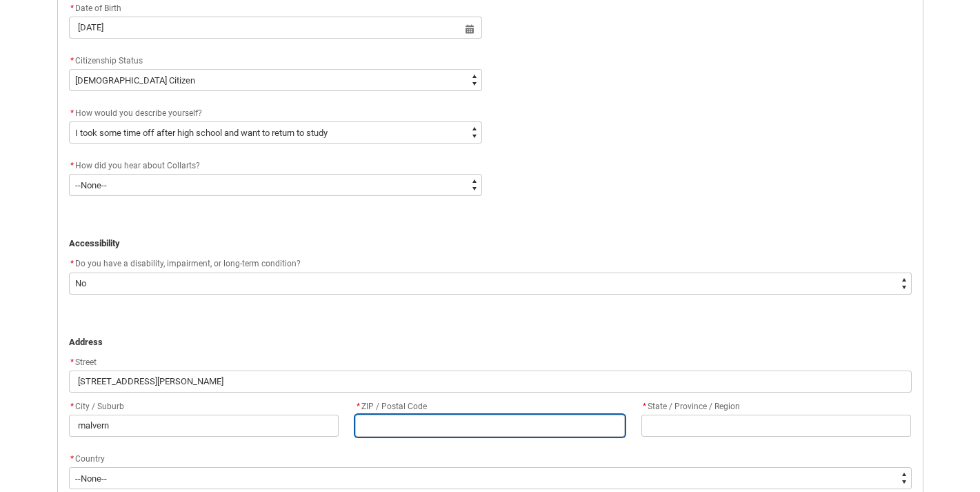 This screenshot has height=492, width=980. What do you see at coordinates (187, 264) in the screenshot?
I see `span: Do you have a disability, impairment, or long-term condition?` at bounding box center [187, 264].